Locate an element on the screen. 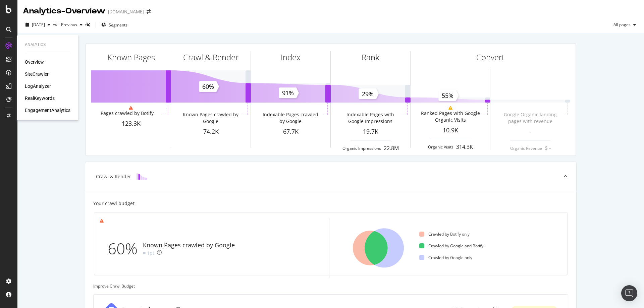 The height and width of the screenshot is (308, 644). a: SiteCrawler is located at coordinates (36, 74).